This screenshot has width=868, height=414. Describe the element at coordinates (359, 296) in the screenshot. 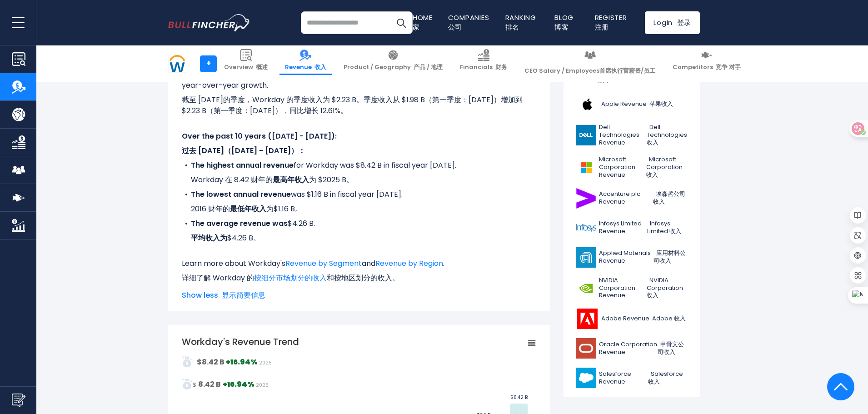

I see `span: Show less` at that location.